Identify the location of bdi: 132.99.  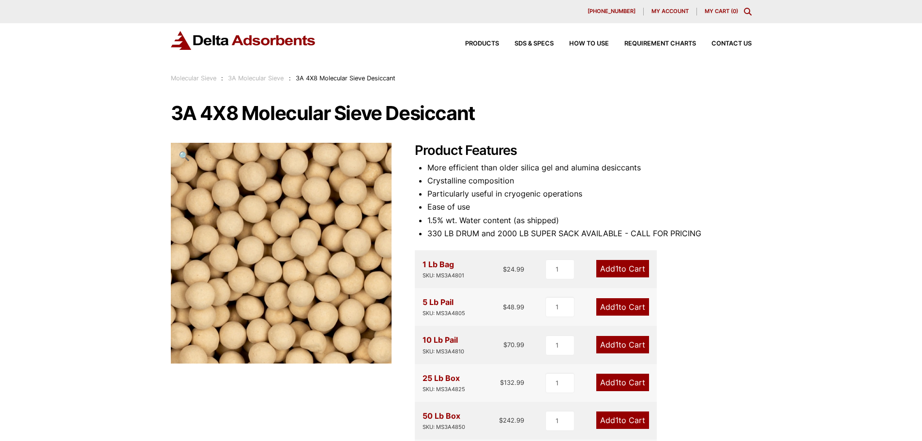
(512, 382).